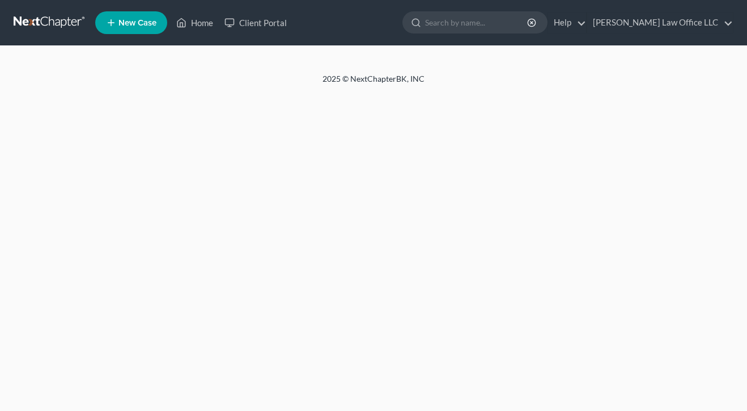 This screenshot has width=747, height=411. I want to click on a: Home, so click(195, 23).